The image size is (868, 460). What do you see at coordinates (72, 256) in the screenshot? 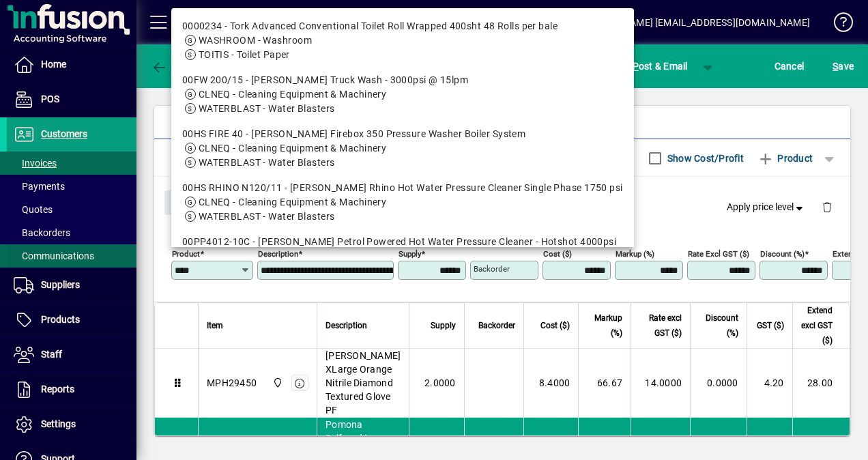
I see `a: Communications` at bounding box center [72, 256].